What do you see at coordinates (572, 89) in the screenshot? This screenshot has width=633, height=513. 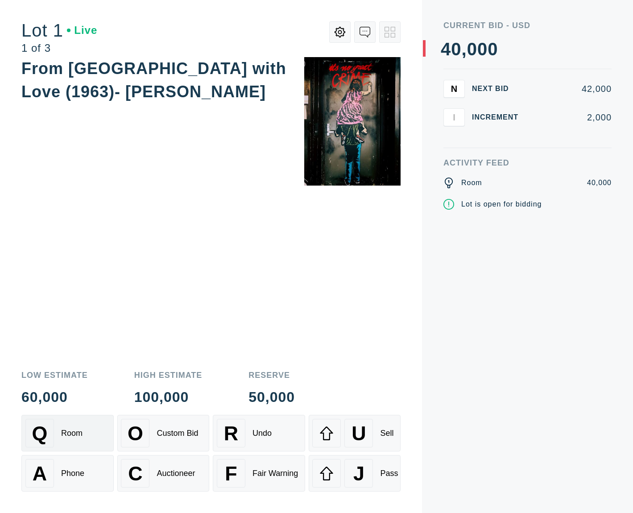 I see `div: 42,000` at bounding box center [572, 89].